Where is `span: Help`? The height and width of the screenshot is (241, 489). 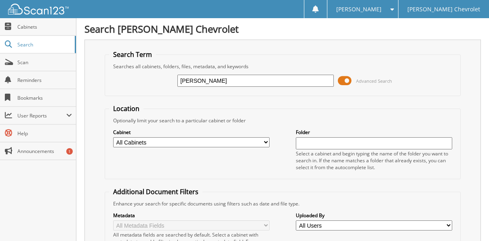 span: Help is located at coordinates (44, 133).